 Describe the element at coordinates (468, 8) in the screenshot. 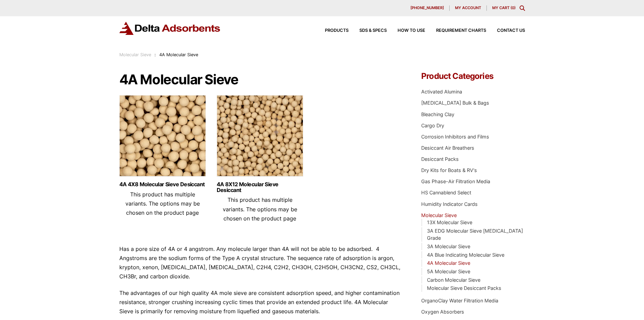

I see `span: My account` at that location.